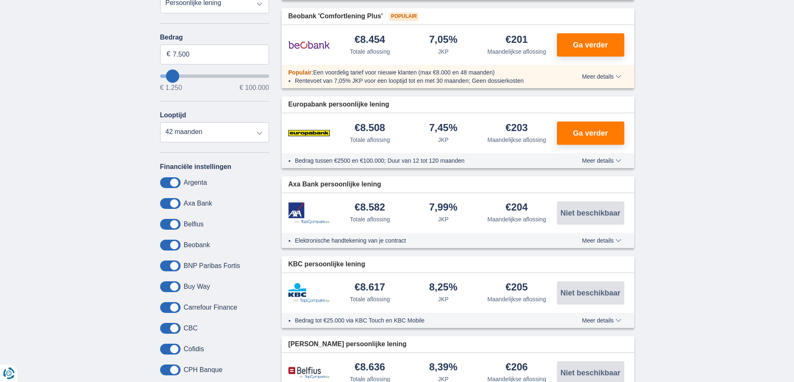 Image resolution: width=794 pixels, height=382 pixels. What do you see at coordinates (370, 287) in the screenshot?
I see `div: €8.617` at bounding box center [370, 287].